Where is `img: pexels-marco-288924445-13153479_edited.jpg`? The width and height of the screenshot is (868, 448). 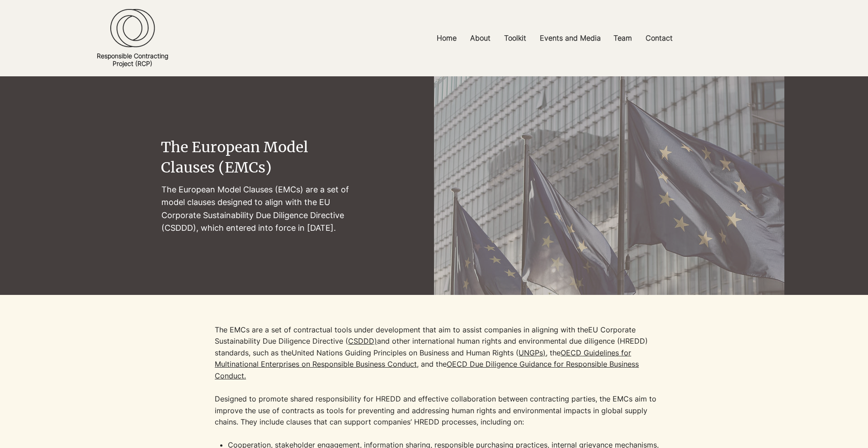
img: pexels-marco-288924445-13153479_edited.jpg is located at coordinates (609, 240).